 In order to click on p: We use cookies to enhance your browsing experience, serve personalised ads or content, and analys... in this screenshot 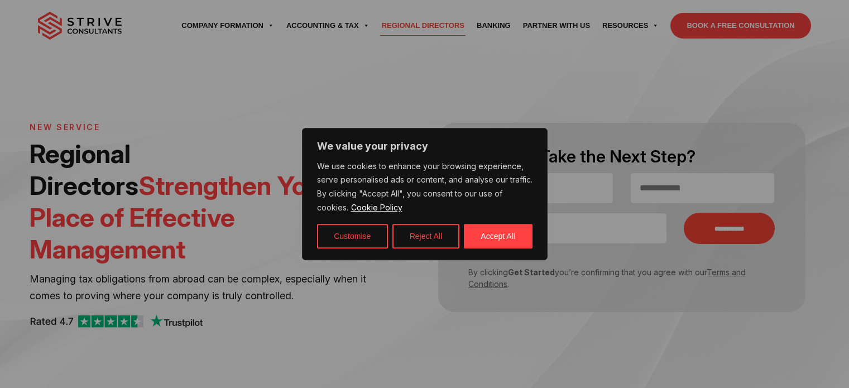, I will do `click(425, 188)`.